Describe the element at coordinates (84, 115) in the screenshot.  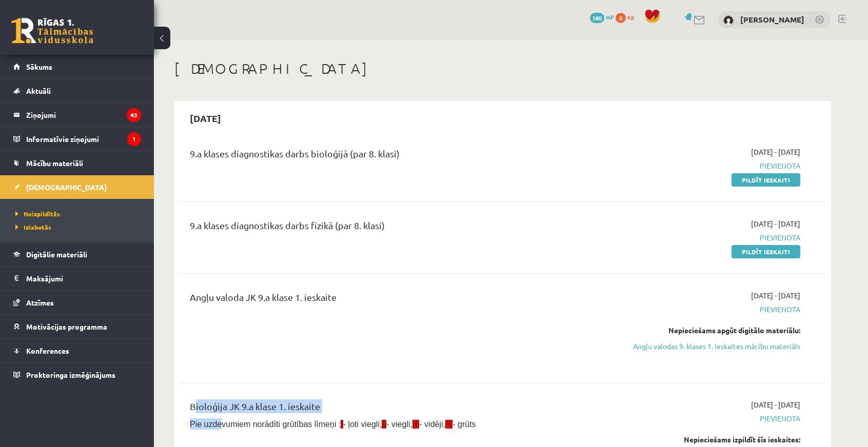
I see `legend: Ziņojumi` at that location.